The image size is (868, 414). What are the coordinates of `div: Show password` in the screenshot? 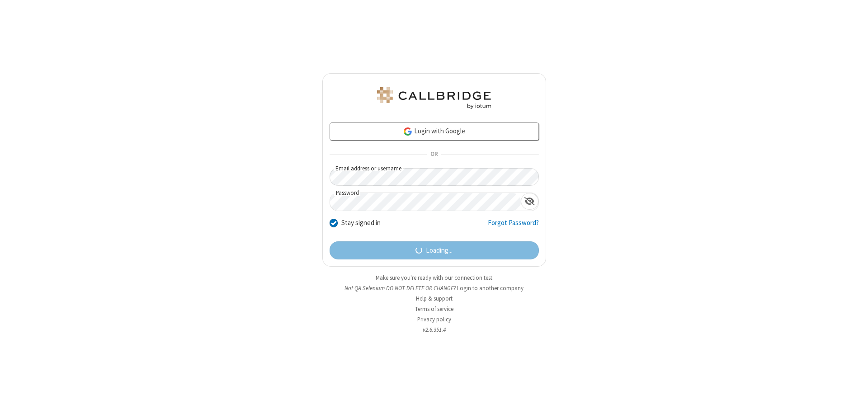 It's located at (529, 201).